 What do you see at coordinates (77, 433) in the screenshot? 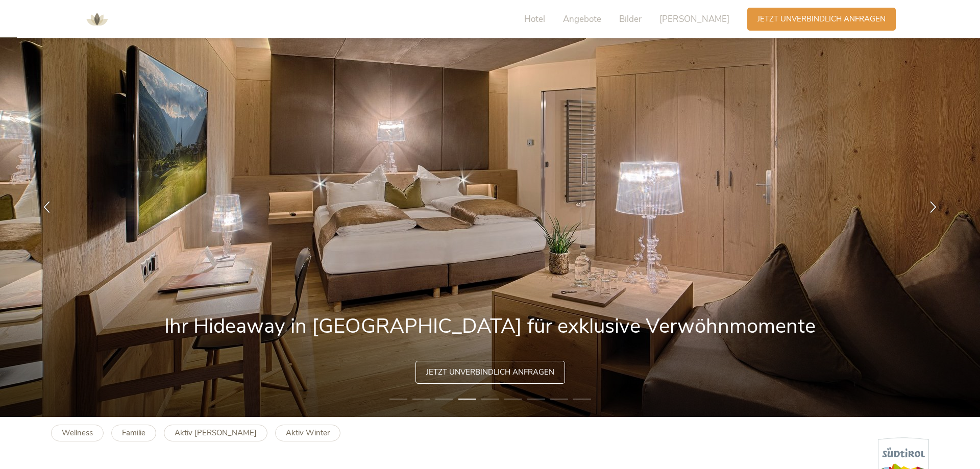
I see `a: Wellness` at bounding box center [77, 433].